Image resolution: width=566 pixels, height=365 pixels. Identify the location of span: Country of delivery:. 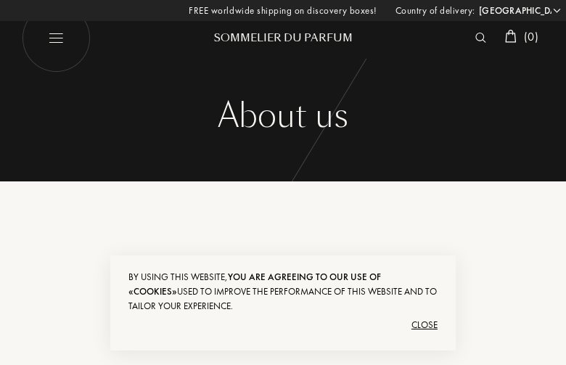
(435, 11).